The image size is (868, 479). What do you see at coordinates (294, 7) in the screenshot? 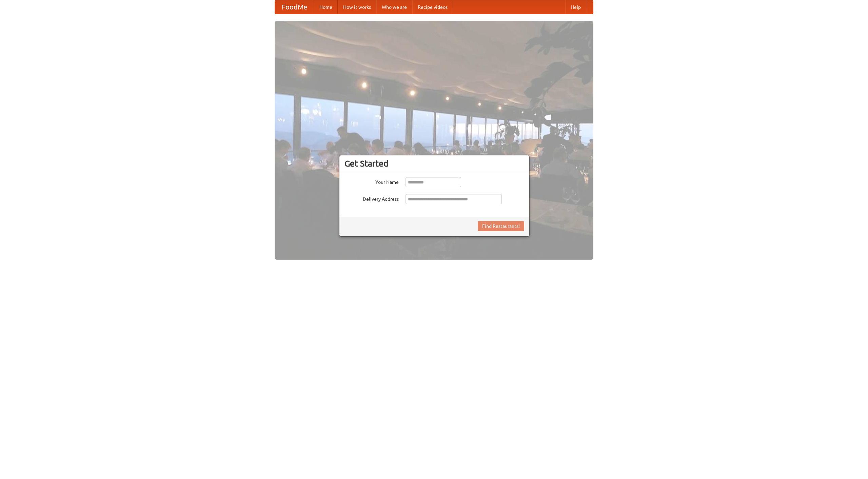
I see `a: FoodMe` at bounding box center [294, 7].